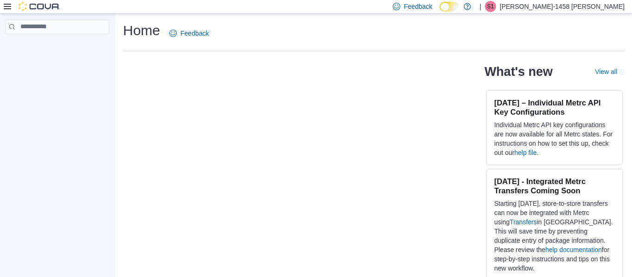 The height and width of the screenshot is (277, 632). I want to click on h1: Home, so click(142, 31).